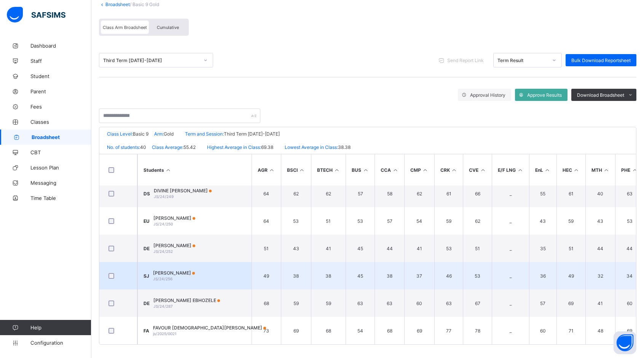 The image size is (644, 358). Describe the element at coordinates (124, 27) in the screenshot. I see `span: Class Arm Broadsheet` at that location.